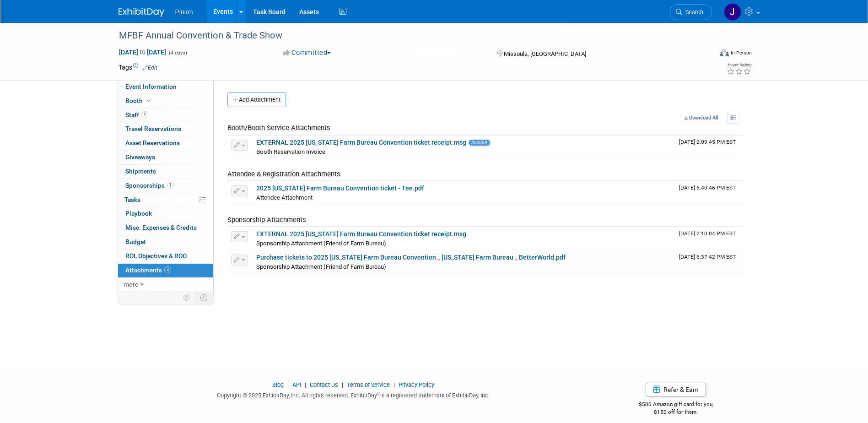 This screenshot has width=868, height=423. Describe the element at coordinates (256, 100) in the screenshot. I see `button: Add Attachment` at that location.